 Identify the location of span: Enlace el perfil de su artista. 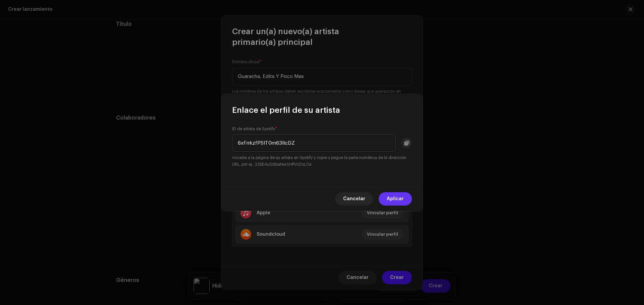
(286, 110).